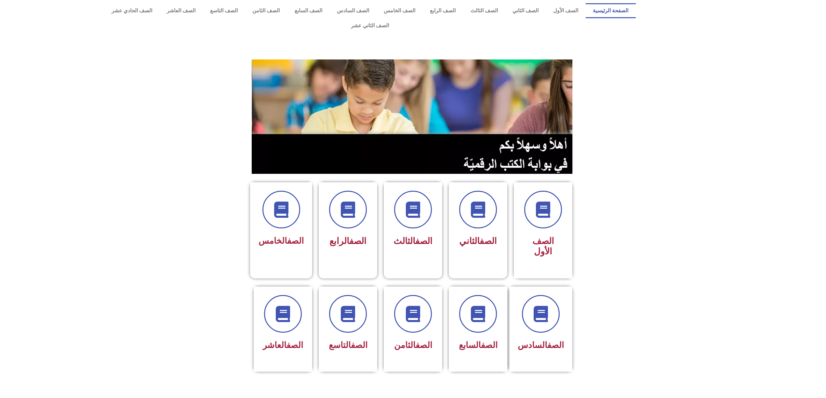  I want to click on span: الخامس, so click(281, 241).